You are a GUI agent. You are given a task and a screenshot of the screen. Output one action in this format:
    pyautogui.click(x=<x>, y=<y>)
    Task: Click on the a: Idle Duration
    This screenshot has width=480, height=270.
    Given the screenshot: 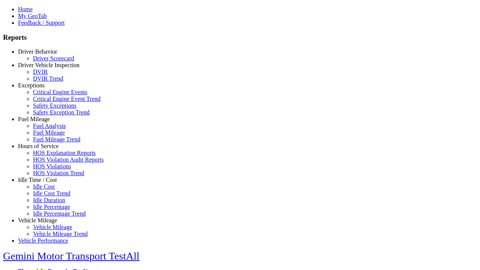 What is the action you would take?
    pyautogui.click(x=49, y=200)
    